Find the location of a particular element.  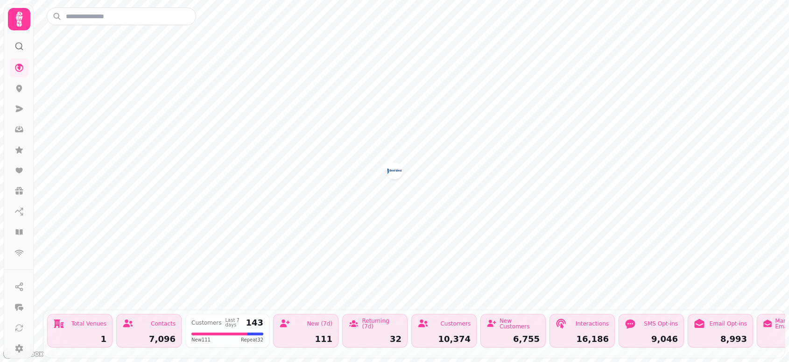

div: New Customers is located at coordinates (520, 324).